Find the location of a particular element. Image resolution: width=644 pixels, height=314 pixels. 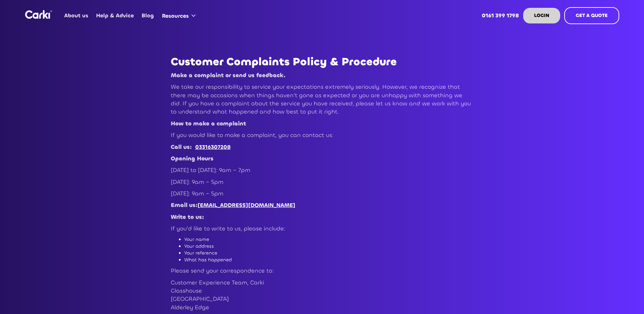

li: Your address is located at coordinates (329, 246).